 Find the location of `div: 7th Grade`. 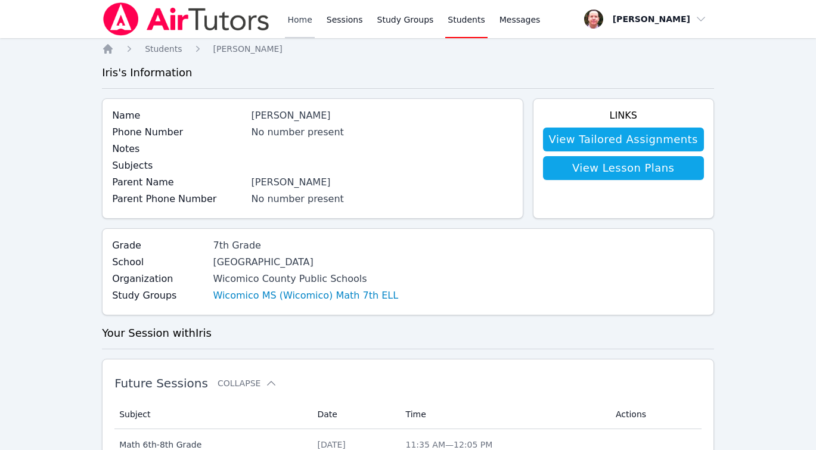

div: 7th Grade is located at coordinates (305, 246).